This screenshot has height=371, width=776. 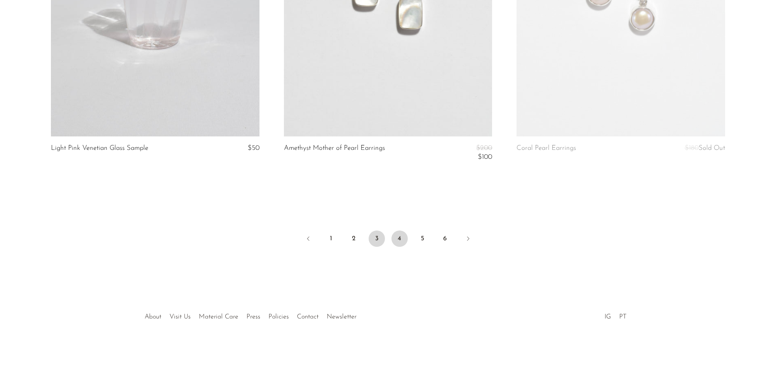 I want to click on a: Amethyst Mother of Pearl Earrings, so click(x=334, y=153).